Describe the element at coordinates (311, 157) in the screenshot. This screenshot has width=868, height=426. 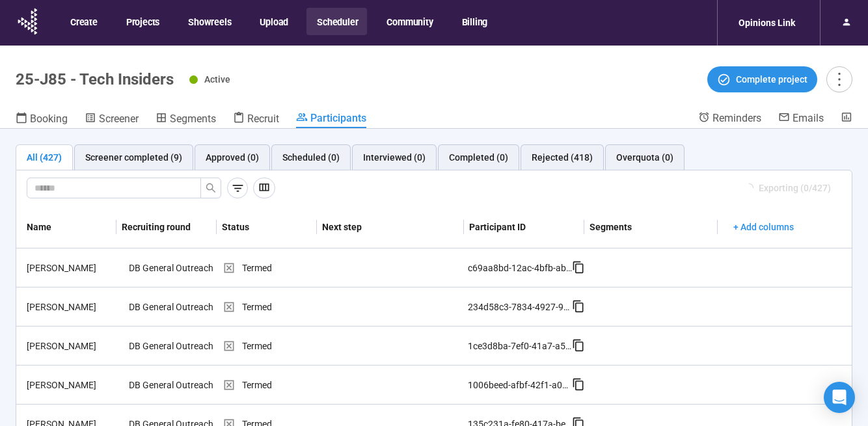
I see `div: Scheduled (0)` at that location.